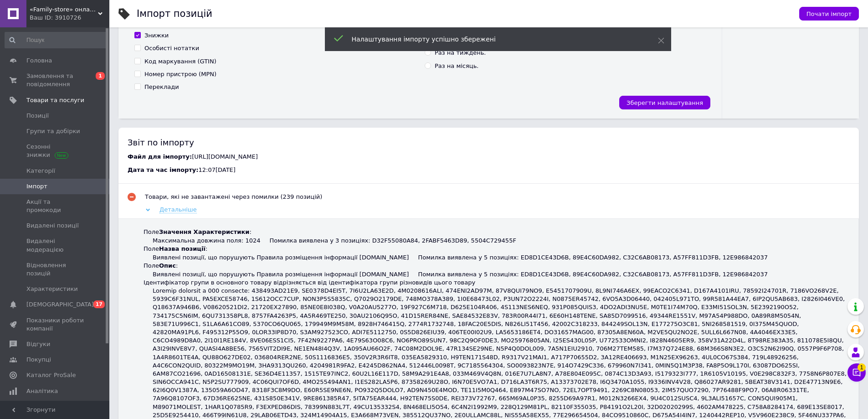 The height and width of the screenshot is (419, 868). I want to click on span: Аналітика, so click(42, 391).